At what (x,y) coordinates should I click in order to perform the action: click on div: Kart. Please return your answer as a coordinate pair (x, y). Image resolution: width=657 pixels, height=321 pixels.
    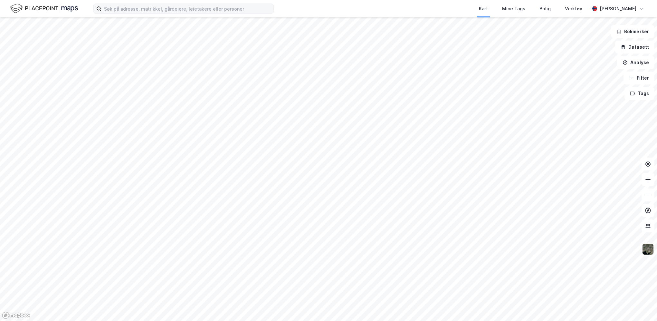
    Looking at the image, I should click on (483, 9).